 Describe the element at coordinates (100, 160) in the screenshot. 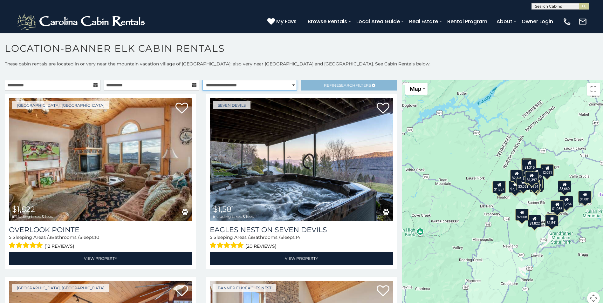

I see `img: Overlook Pointe` at that location.